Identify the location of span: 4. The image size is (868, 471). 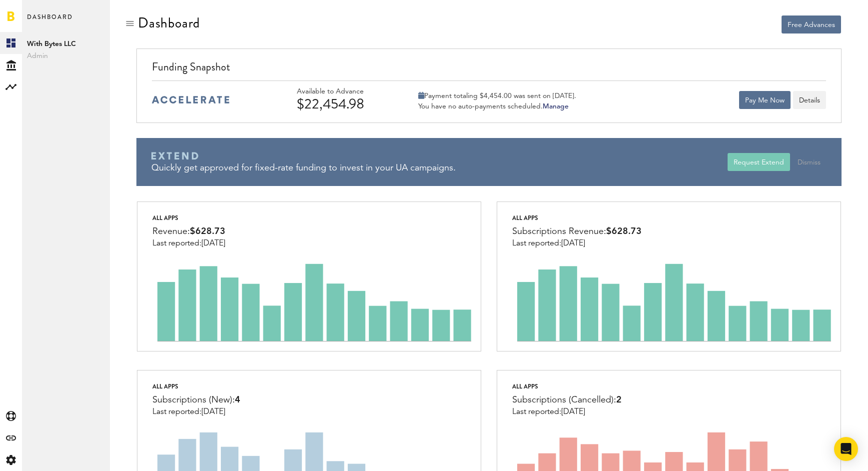
(237, 400).